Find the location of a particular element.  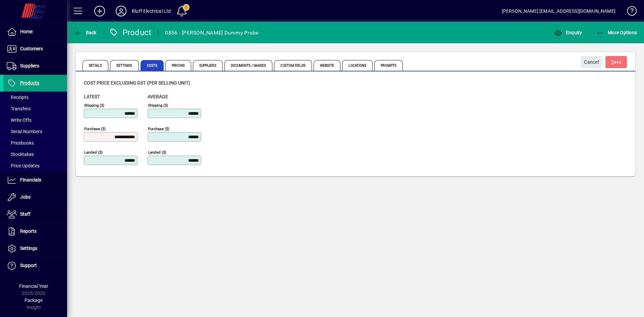

span: Back is located at coordinates (85, 33).